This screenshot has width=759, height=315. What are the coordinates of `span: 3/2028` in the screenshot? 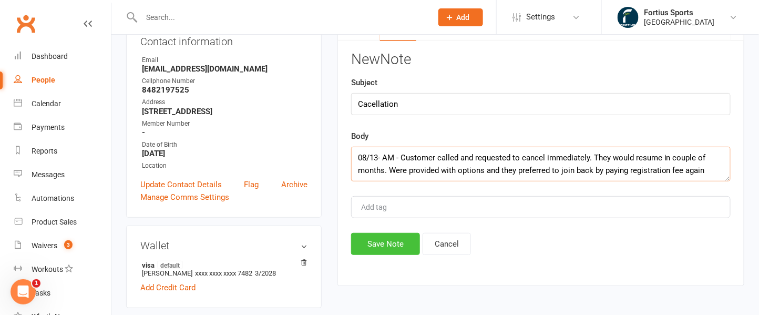 It's located at (265, 273).